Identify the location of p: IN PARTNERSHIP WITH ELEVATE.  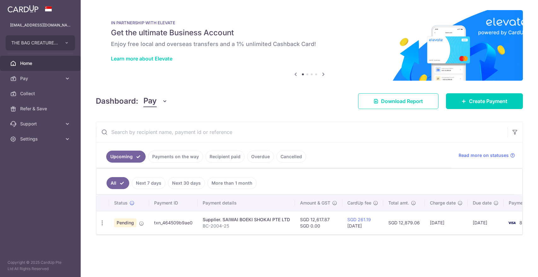
(309, 23).